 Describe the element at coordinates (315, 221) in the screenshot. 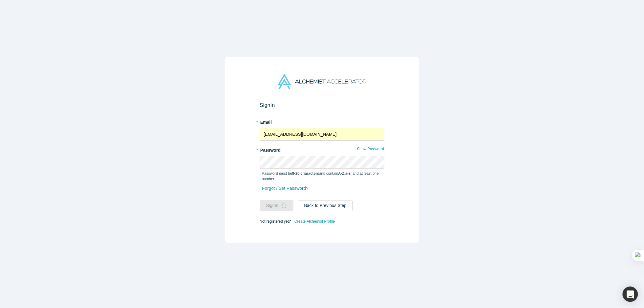

I see `a: Create Alchemist Profile` at that location.